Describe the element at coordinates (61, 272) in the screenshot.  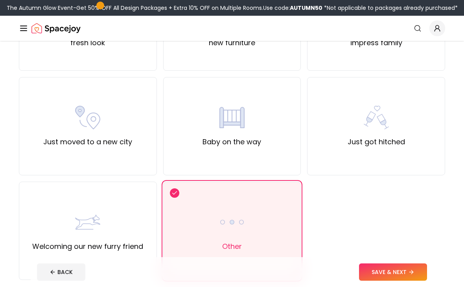
I see `button: BACK` at that location.